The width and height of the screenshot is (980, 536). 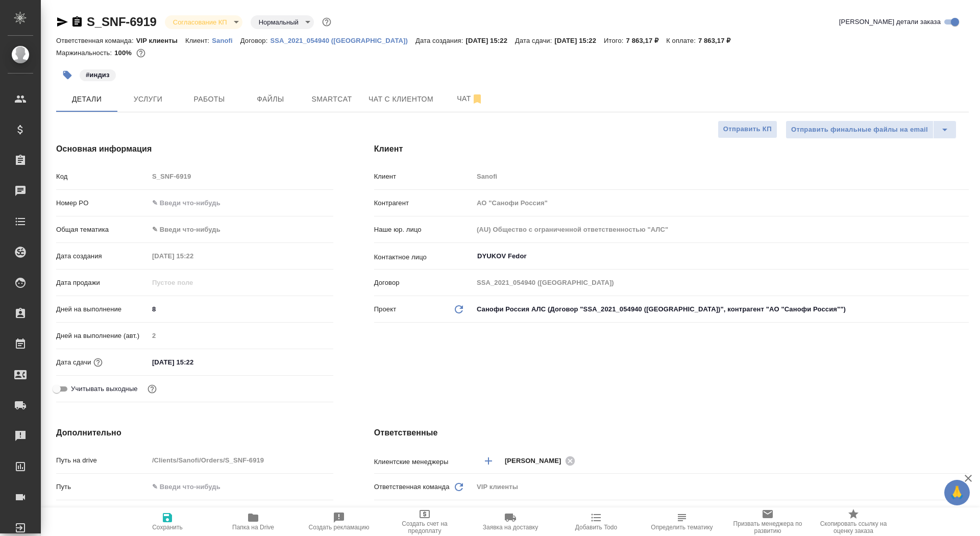 What do you see at coordinates (97, 74) in the screenshot?
I see `span: индиз` at bounding box center [97, 74].